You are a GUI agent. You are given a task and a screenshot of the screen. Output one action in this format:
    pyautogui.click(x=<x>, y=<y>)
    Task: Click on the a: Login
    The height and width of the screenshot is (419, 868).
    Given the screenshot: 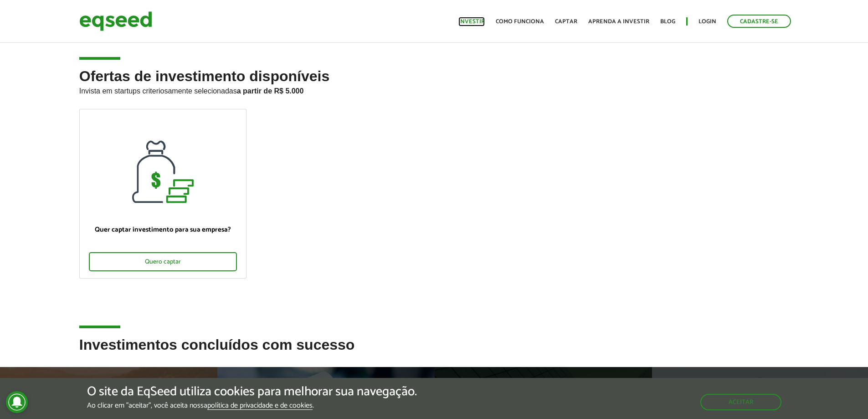 What is the action you would take?
    pyautogui.click(x=707, y=22)
    